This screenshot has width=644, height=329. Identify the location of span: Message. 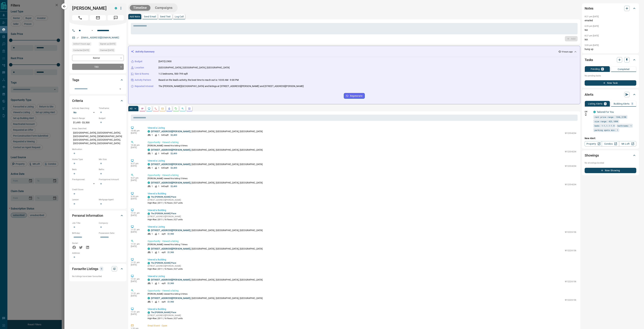
(116, 18).